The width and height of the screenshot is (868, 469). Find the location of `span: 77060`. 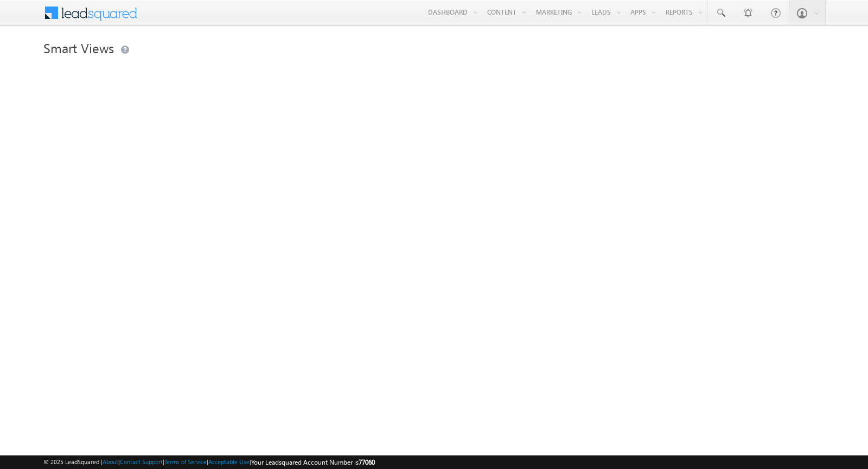

span: 77060 is located at coordinates (367, 462).